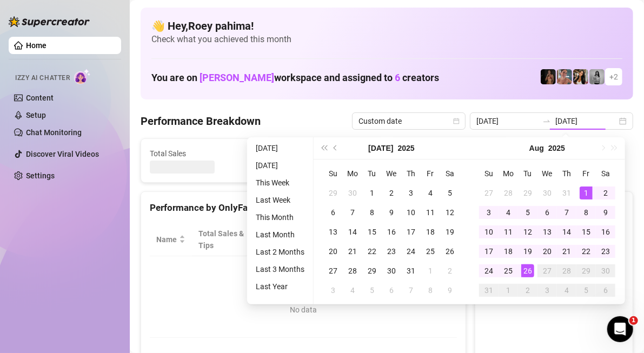  I want to click on a: Chat Monitoring, so click(53, 133).